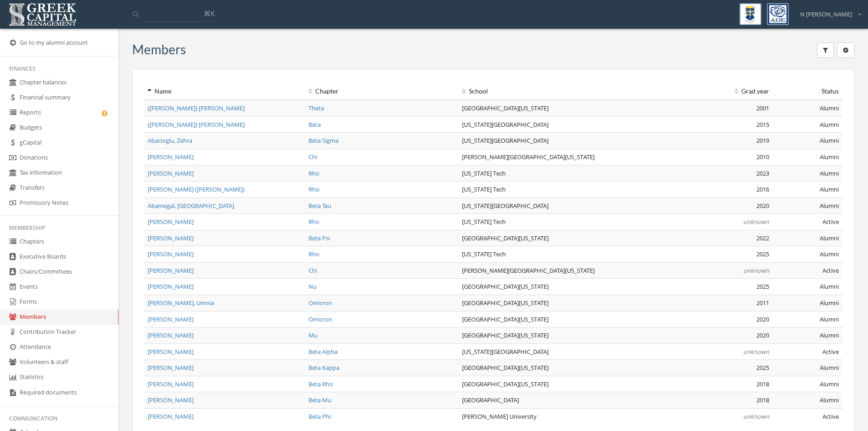 Image resolution: width=868 pixels, height=431 pixels. Describe the element at coordinates (312, 287) in the screenshot. I see `a: Nu` at that location.